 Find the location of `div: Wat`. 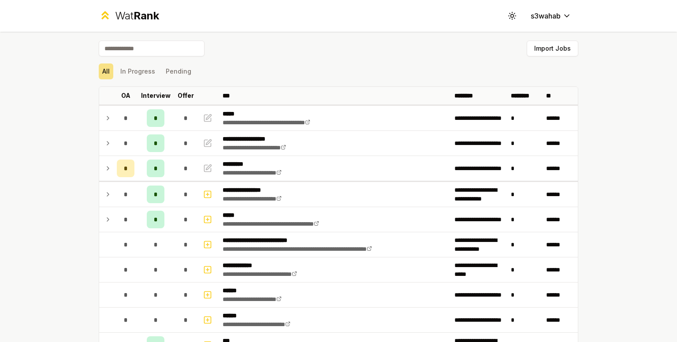

div: Wat is located at coordinates (137, 16).